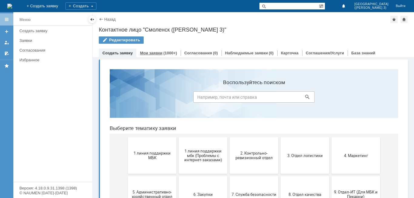  Describe the element at coordinates (10, 6) in the screenshot. I see `img: logo` at that location.